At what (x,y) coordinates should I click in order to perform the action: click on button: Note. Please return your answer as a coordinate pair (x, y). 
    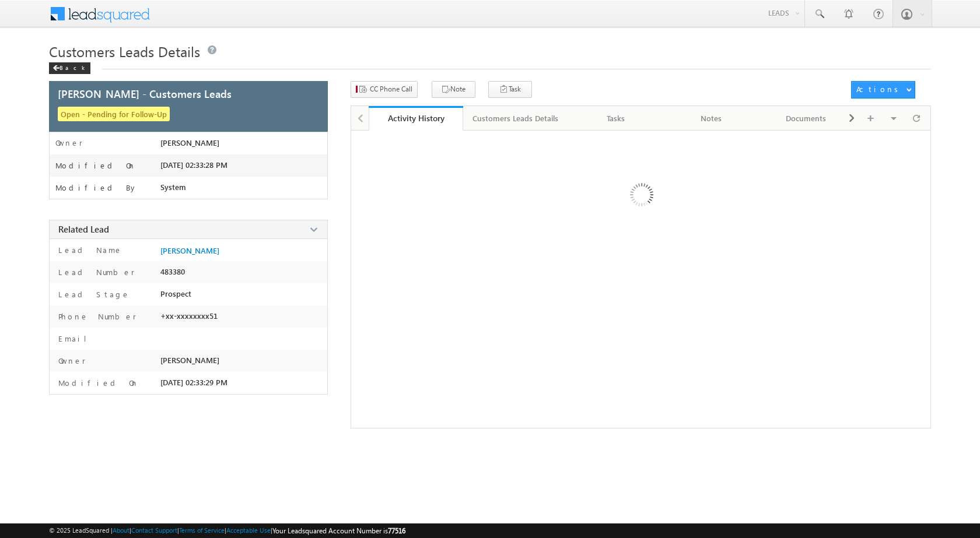
    Looking at the image, I should click on (453, 89).